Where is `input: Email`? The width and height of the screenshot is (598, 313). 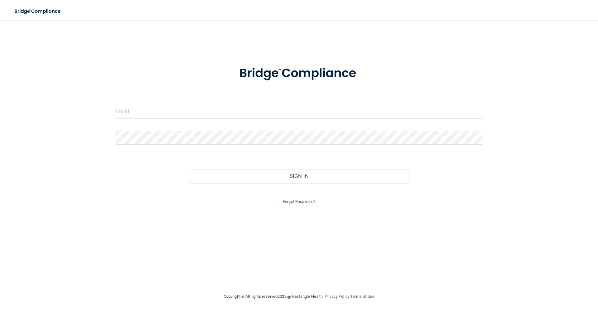
input: Email is located at coordinates (299, 112).